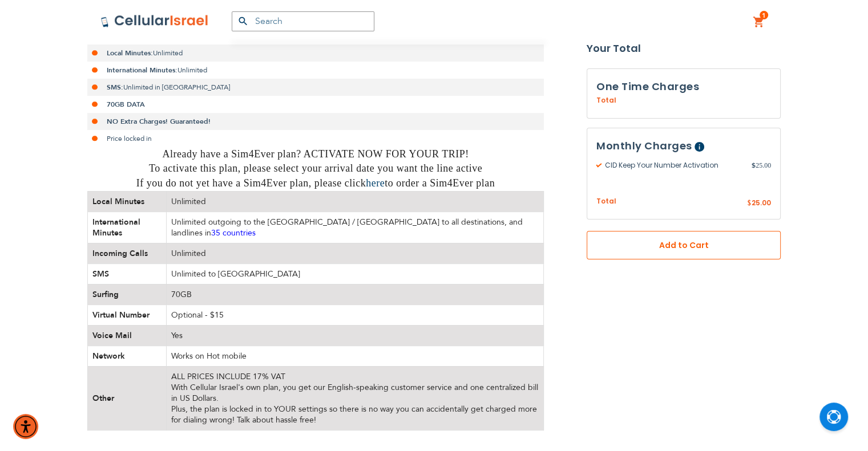 The height and width of the screenshot is (451, 868). What do you see at coordinates (127, 294) in the screenshot?
I see `td: Surfing` at bounding box center [127, 294].